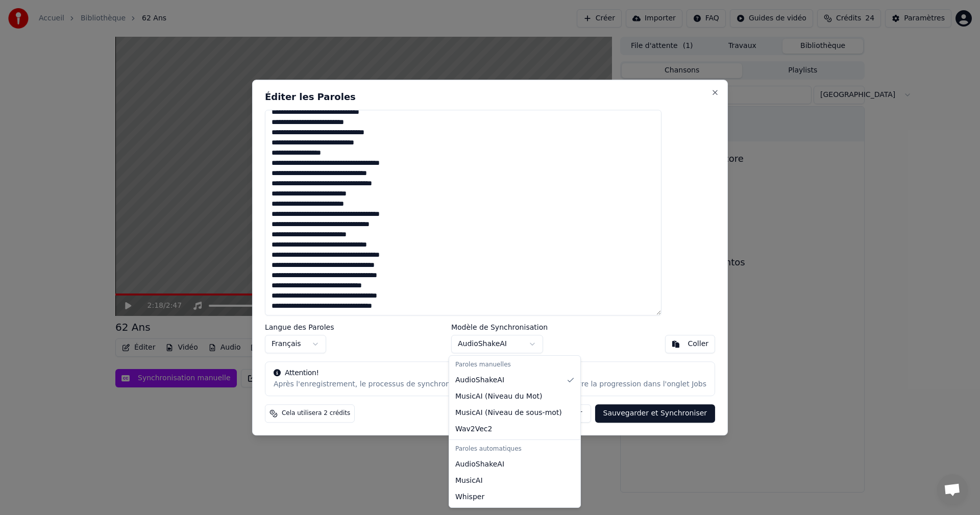 This screenshot has height=515, width=980. What do you see at coordinates (470, 497) in the screenshot?
I see `span: Whisper` at bounding box center [470, 497].